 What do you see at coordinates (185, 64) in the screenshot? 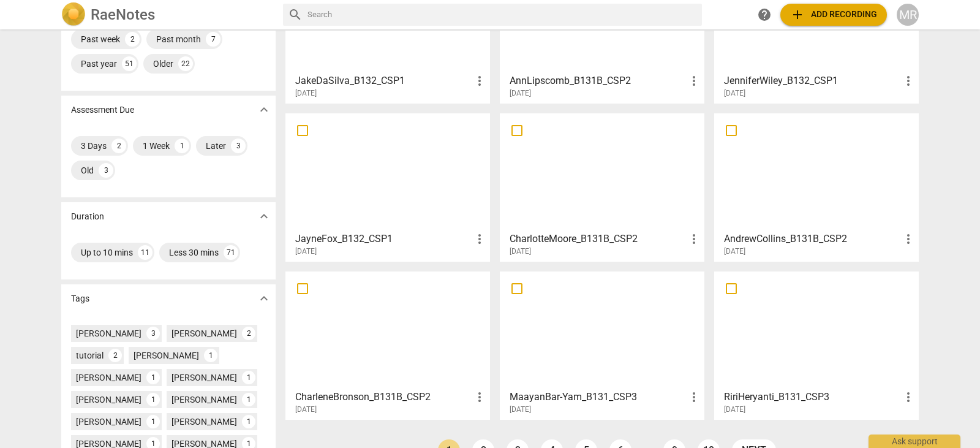
I see `div: 22` at bounding box center [185, 64].